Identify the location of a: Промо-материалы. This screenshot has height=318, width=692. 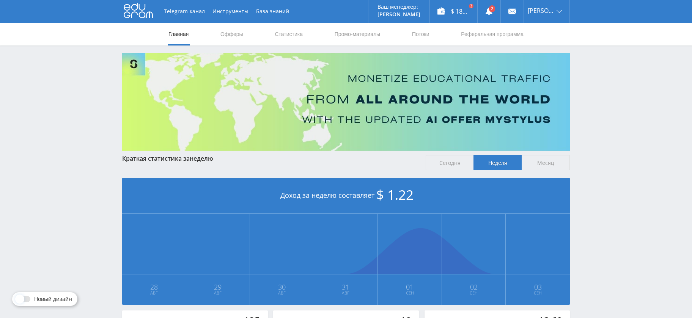
(358, 34).